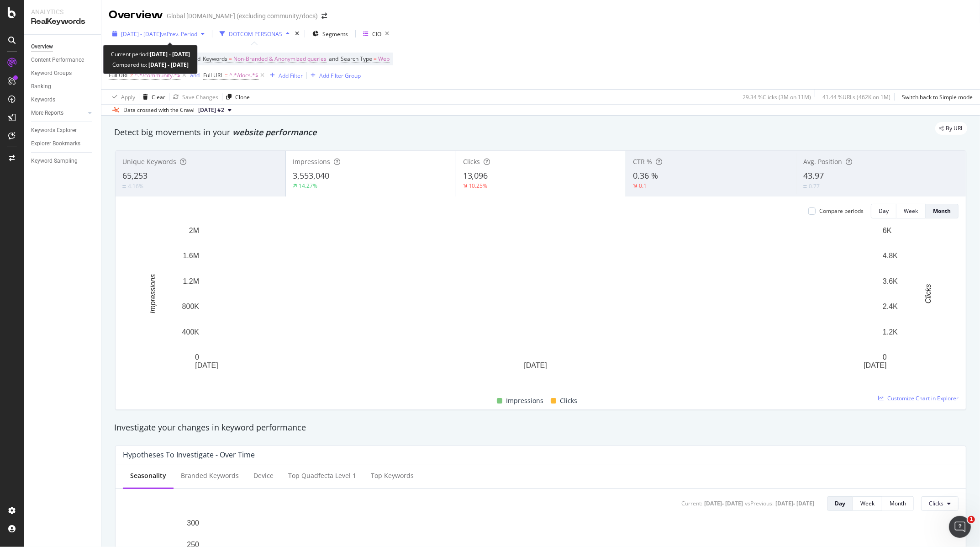 The width and height of the screenshot is (980, 547). What do you see at coordinates (938, 97) in the screenshot?
I see `div: Switch back to Simple mode` at bounding box center [938, 97].